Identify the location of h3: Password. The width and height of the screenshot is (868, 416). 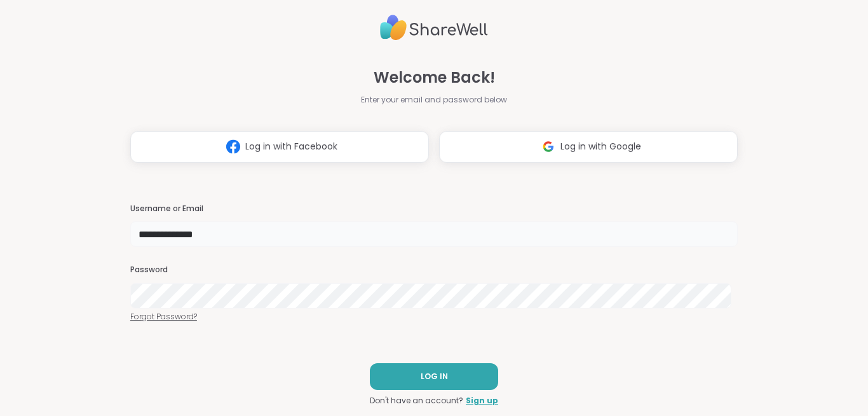
(434, 270).